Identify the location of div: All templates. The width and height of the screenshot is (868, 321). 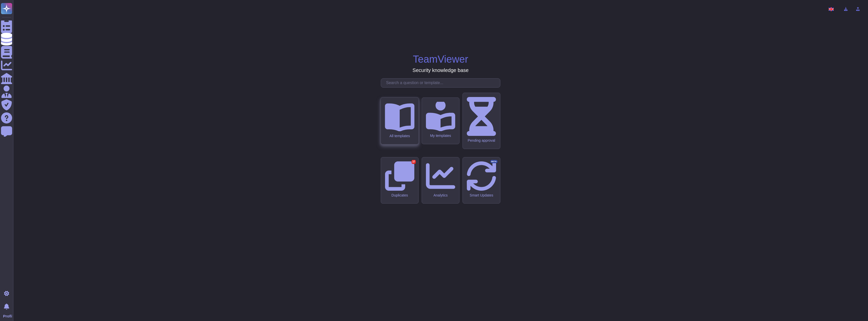
(400, 136).